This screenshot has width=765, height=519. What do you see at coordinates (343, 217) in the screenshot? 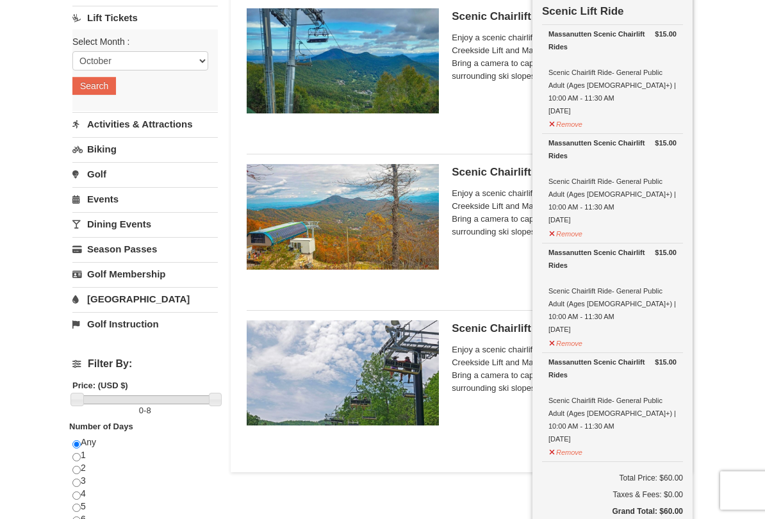
I see `img: 24896431-13-a88f1aaf.jpg` at bounding box center [343, 217].